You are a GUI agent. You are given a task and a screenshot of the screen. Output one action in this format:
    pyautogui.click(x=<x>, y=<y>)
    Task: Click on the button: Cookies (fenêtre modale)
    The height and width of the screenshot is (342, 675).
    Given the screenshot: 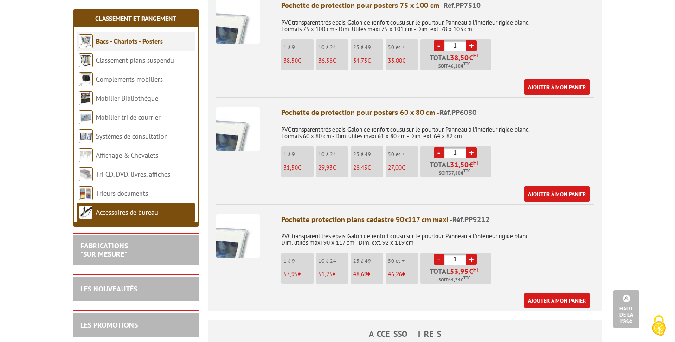 What is the action you would take?
    pyautogui.click(x=659, y=327)
    